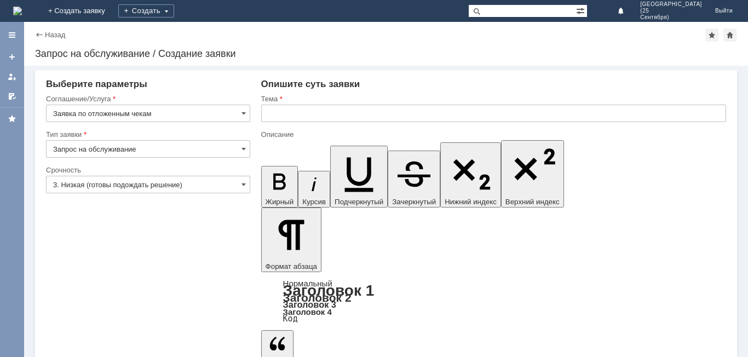 The width and height of the screenshot is (748, 357). What do you see at coordinates (492, 99) in the screenshot?
I see `div: Тема` at bounding box center [492, 99].